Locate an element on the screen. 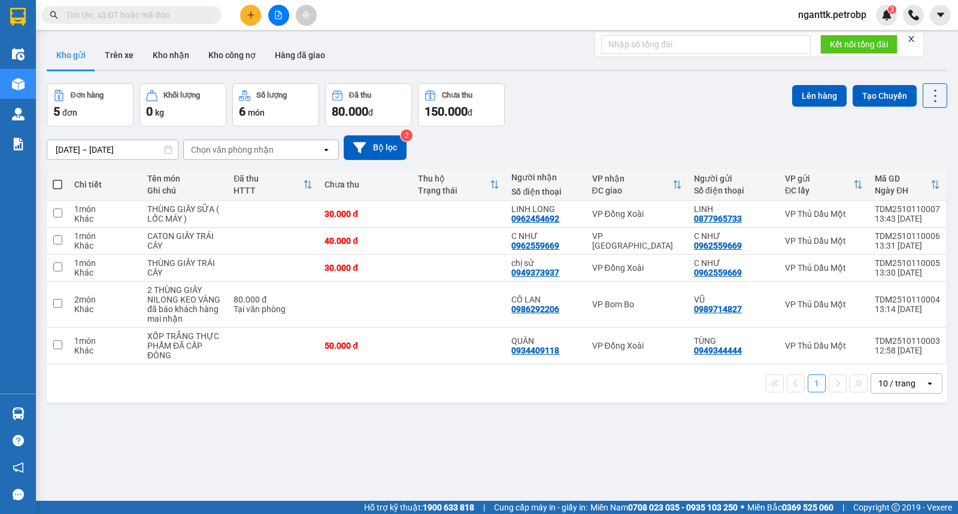 The height and width of the screenshot is (514, 958). div: TDM2510110004 is located at coordinates (908, 300).